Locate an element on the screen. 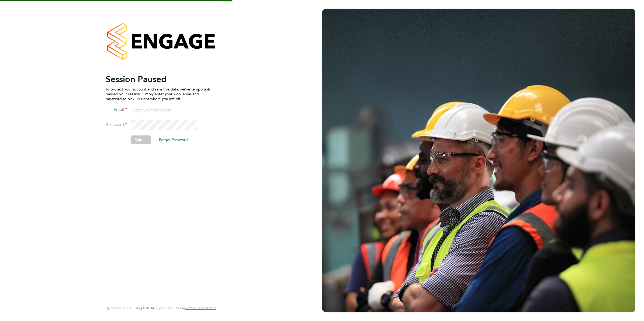 The image size is (644, 321). input: Enter your work email... is located at coordinates (163, 110).